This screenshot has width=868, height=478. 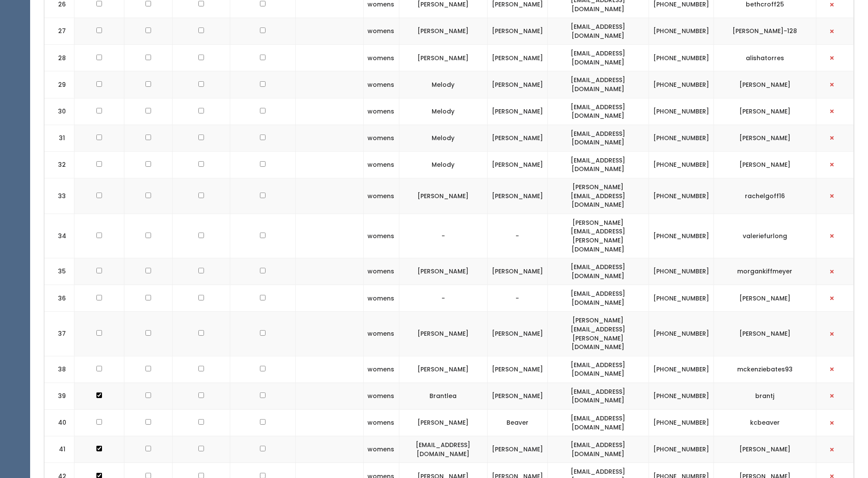 I want to click on td: 28, so click(x=60, y=58).